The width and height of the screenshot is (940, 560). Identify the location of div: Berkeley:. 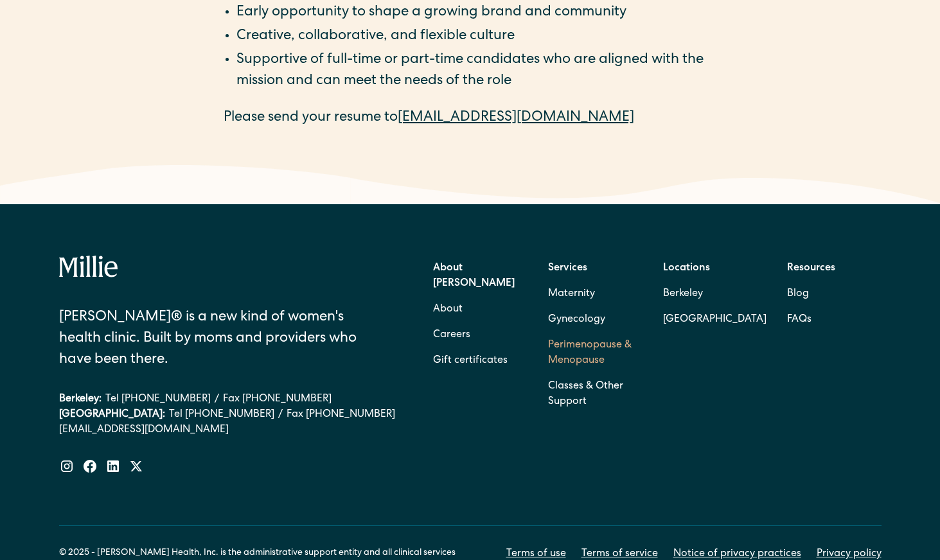
(81, 399).